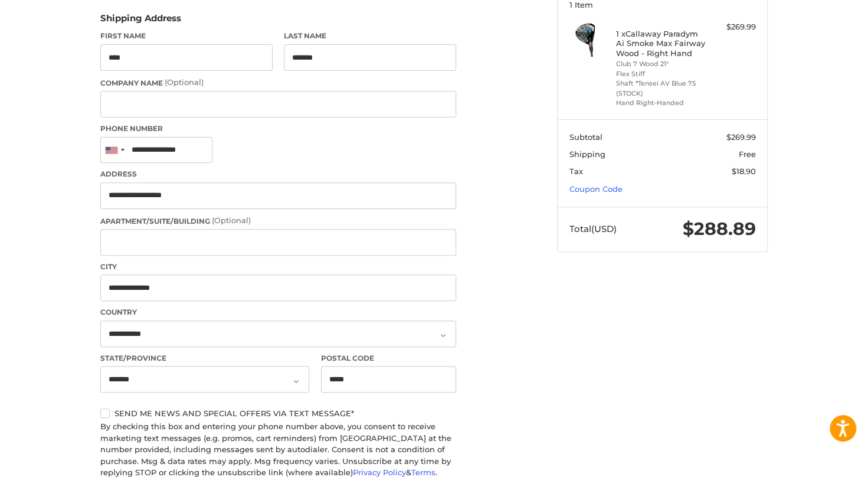 The height and width of the screenshot is (477, 868). What do you see at coordinates (115, 150) in the screenshot?
I see `div: United States: +1` at bounding box center [115, 150].